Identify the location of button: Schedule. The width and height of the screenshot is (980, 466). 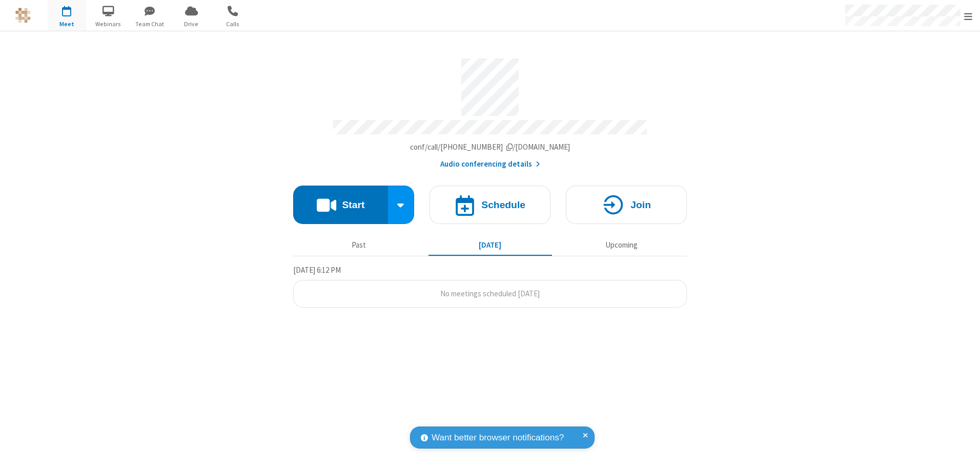
(490, 204).